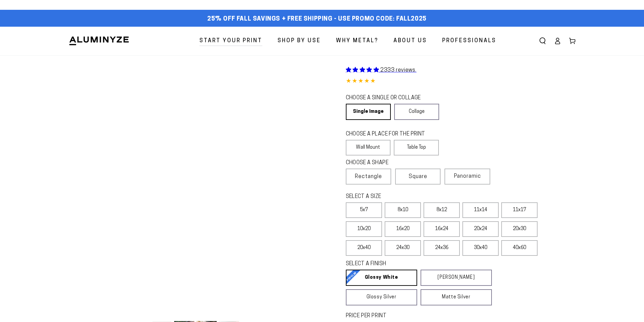  I want to click on label: 16x24, so click(441, 229).